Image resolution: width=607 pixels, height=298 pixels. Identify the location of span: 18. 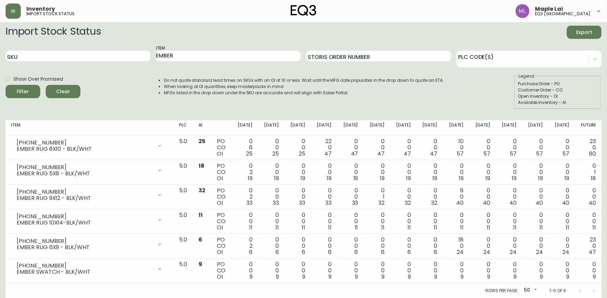
(593, 178).